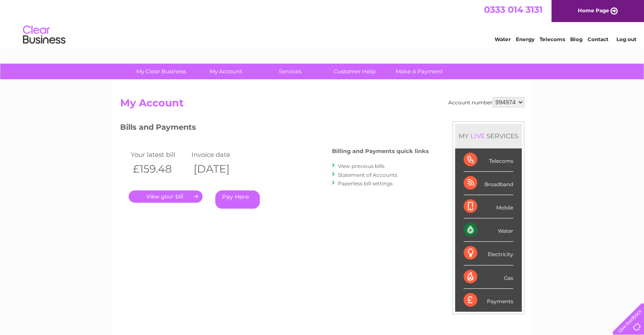  What do you see at coordinates (274, 128) in the screenshot?
I see `h3: Bills and Payments` at bounding box center [274, 128].